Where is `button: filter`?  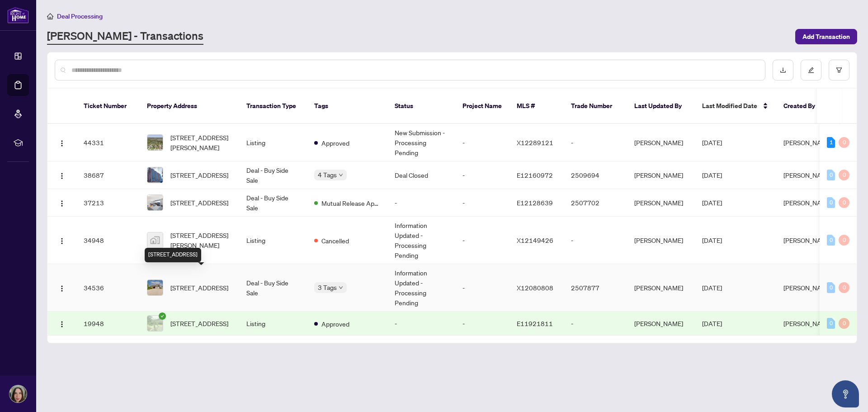
button: filter is located at coordinates (839, 70).